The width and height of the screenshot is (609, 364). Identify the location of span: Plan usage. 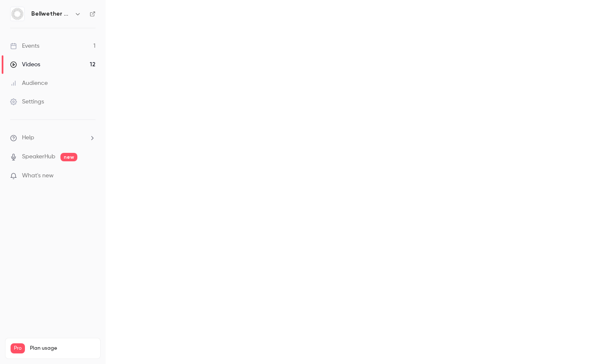
(63, 348).